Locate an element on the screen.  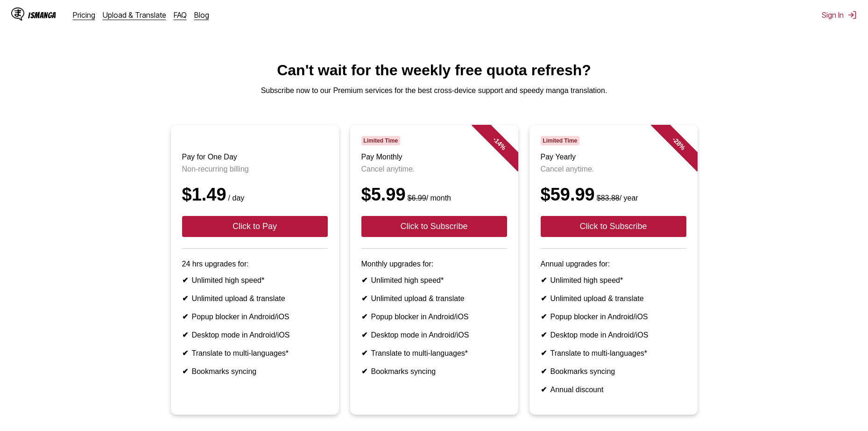
a: Blog is located at coordinates (202, 15).